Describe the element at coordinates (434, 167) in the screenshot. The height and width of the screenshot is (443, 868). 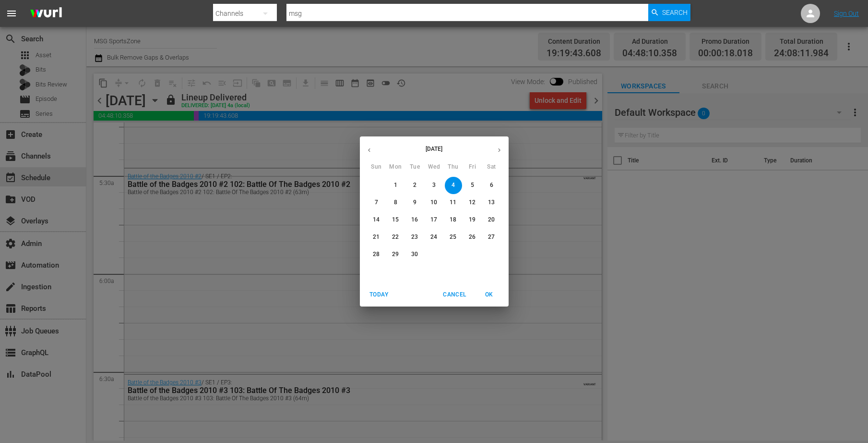
I see `span: Wed` at that location.